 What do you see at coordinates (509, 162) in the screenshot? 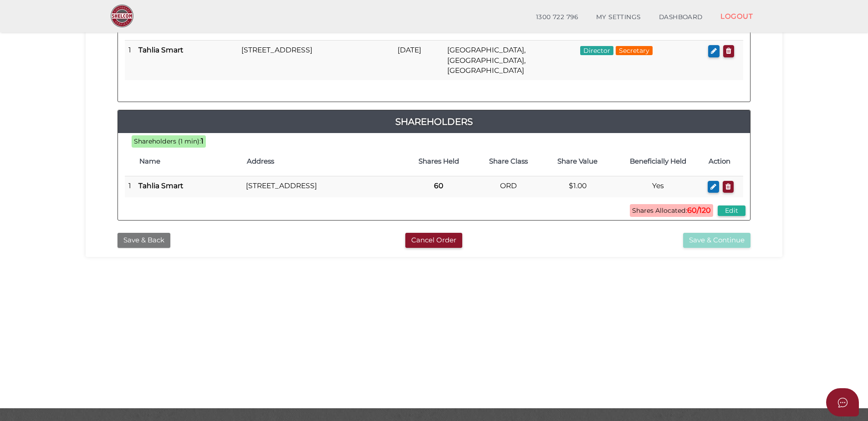
I see `h4: Share Class` at bounding box center [509, 162].